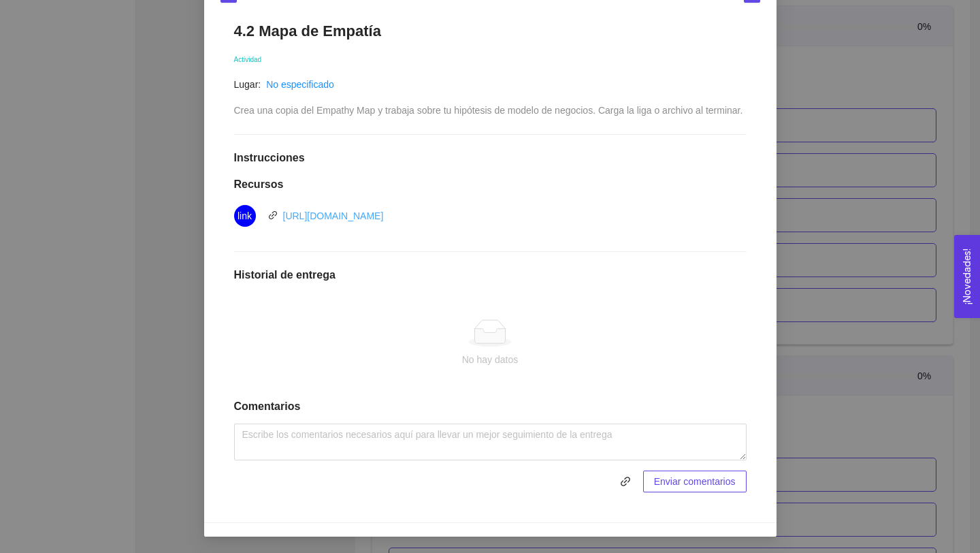  I want to click on h1: Comentarios, so click(490, 407).